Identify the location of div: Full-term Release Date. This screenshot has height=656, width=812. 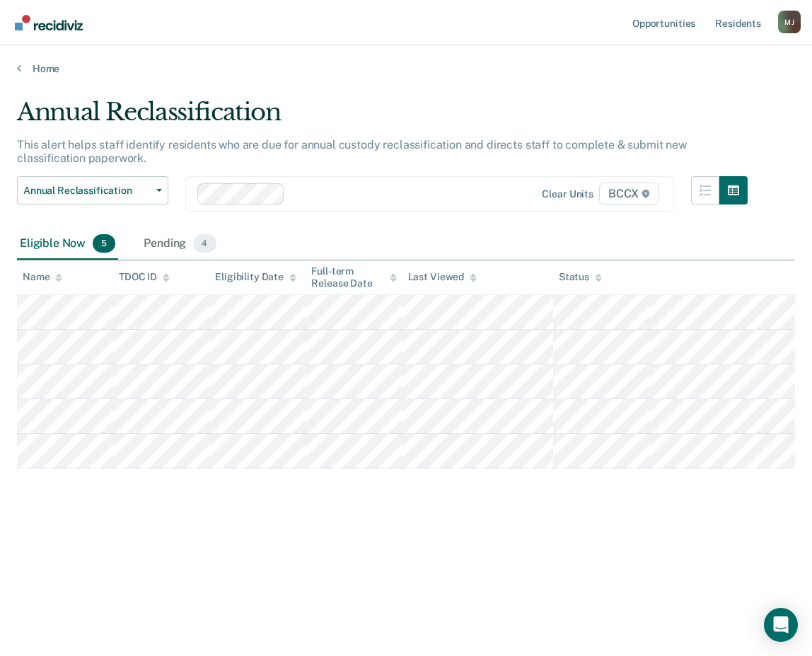
(354, 278).